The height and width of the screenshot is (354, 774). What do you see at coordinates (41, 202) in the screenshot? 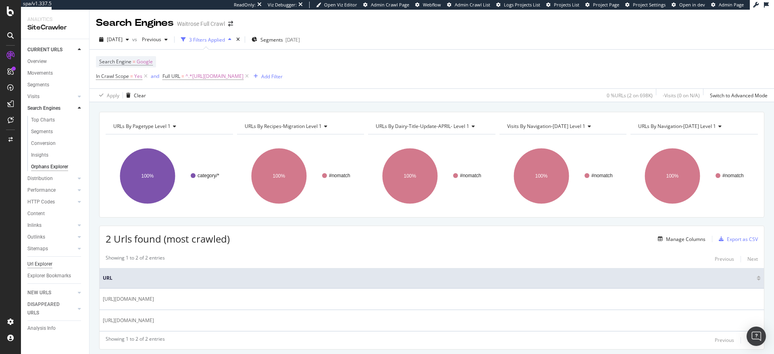
I see `div: HTTP Codes` at bounding box center [41, 202].